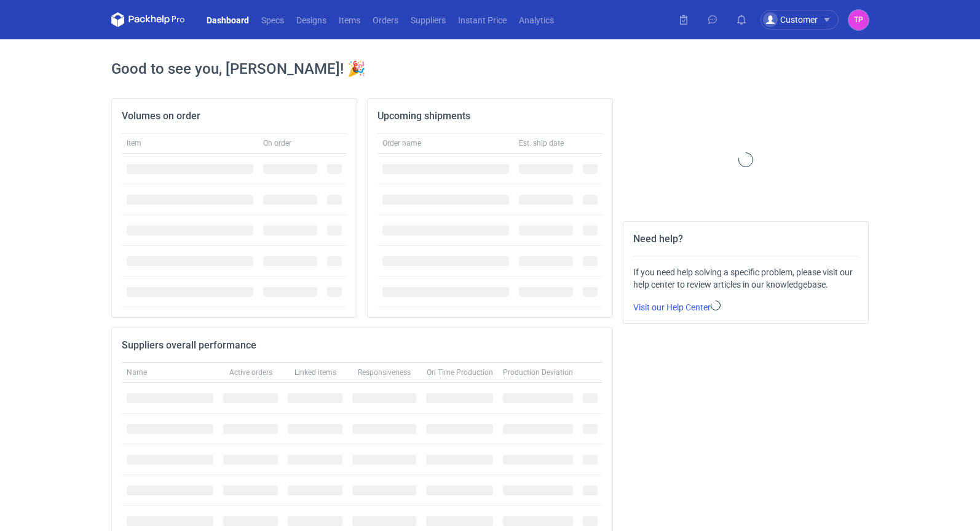 This screenshot has width=980, height=531. What do you see at coordinates (482, 19) in the screenshot?
I see `a: Instant Price` at bounding box center [482, 19].